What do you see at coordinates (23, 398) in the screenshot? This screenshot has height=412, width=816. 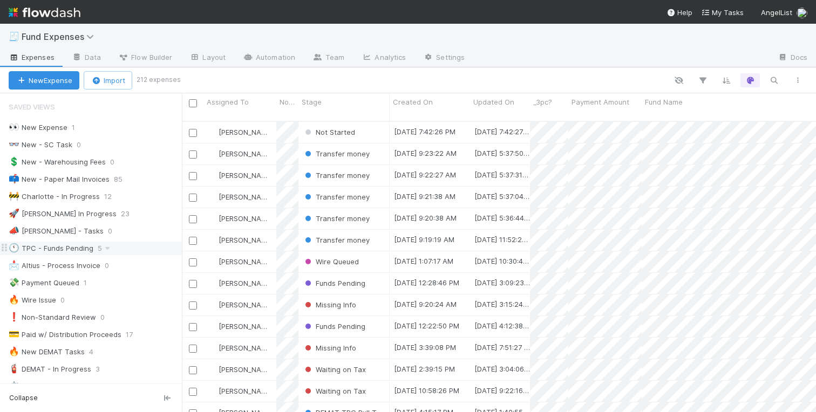 I see `span: Collapse` at bounding box center [23, 398].